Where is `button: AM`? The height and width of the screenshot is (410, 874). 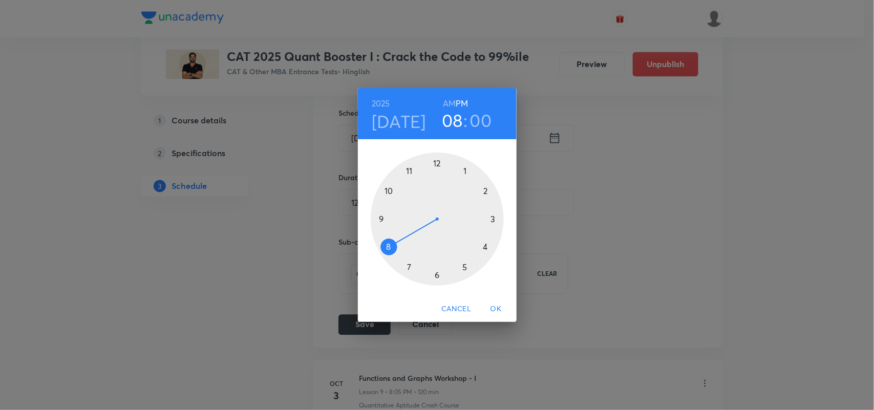 button: AM is located at coordinates (449, 103).